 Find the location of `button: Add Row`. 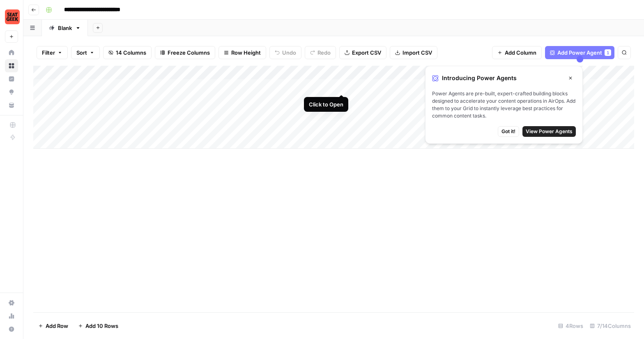

button: Add Row is located at coordinates (53, 325).